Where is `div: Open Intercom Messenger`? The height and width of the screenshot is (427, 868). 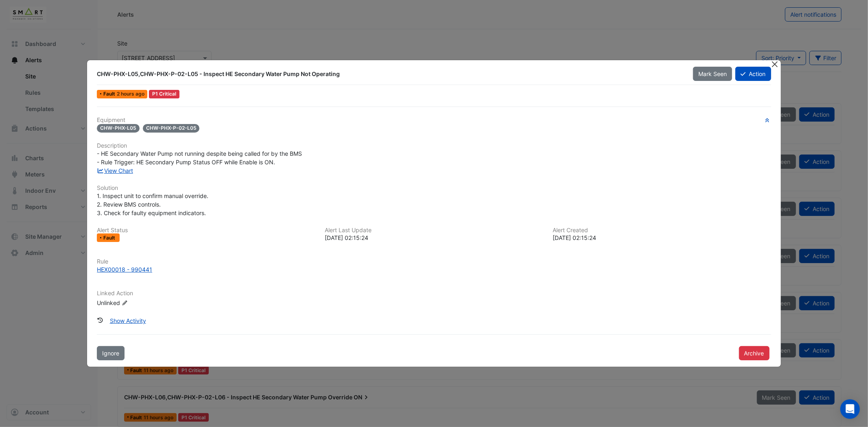
div: Open Intercom Messenger is located at coordinates (850, 409).